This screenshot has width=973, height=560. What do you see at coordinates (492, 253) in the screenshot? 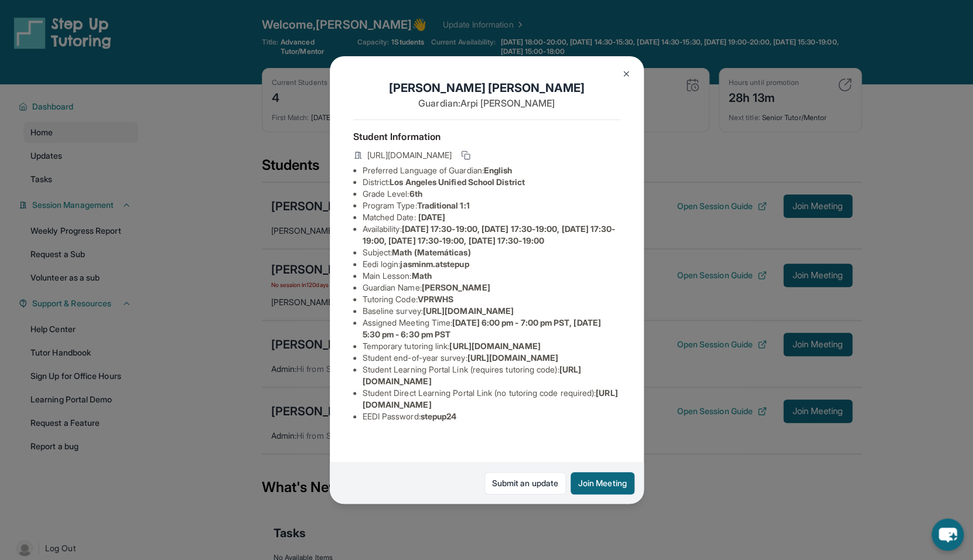
I see `li: Subject :` at bounding box center [492, 253].